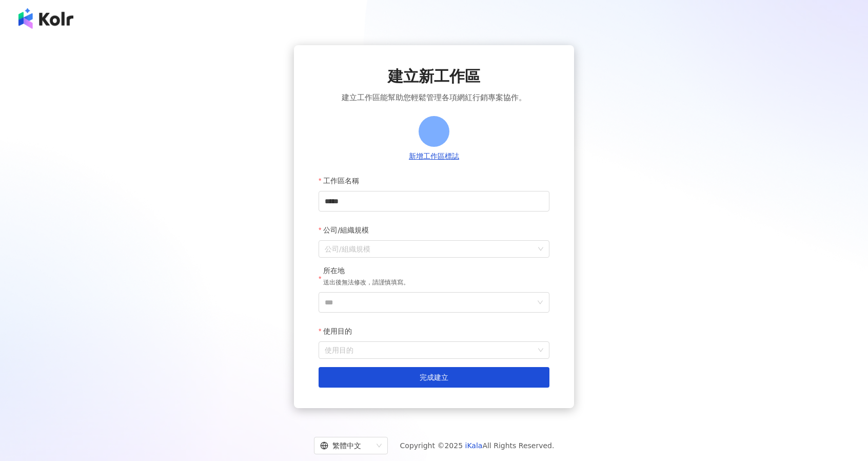 Image resolution: width=868 pixels, height=461 pixels. I want to click on span: 建立工作區能幫助您輕鬆管理各項網紅行銷專案協作。, so click(434, 97).